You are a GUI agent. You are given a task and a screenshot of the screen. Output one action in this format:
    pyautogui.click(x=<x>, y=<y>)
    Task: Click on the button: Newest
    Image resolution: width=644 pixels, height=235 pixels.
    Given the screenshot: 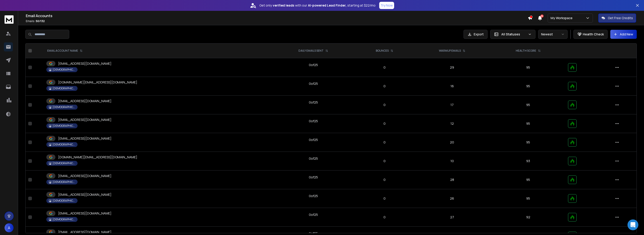 What is the action you would take?
    pyautogui.click(x=553, y=34)
    